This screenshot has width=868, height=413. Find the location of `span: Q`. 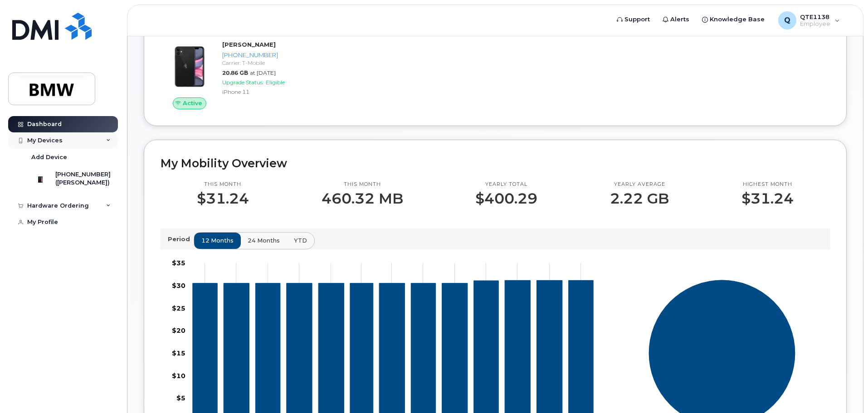

span: Q is located at coordinates (787, 20).